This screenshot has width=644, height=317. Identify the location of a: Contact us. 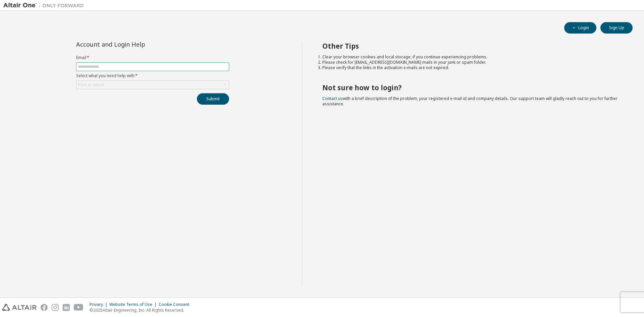
(333, 98).